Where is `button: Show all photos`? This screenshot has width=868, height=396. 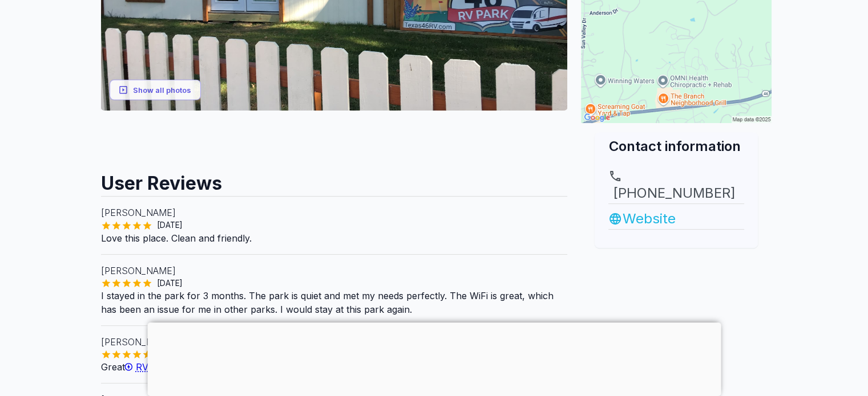
button: Show all photos is located at coordinates (155, 89).